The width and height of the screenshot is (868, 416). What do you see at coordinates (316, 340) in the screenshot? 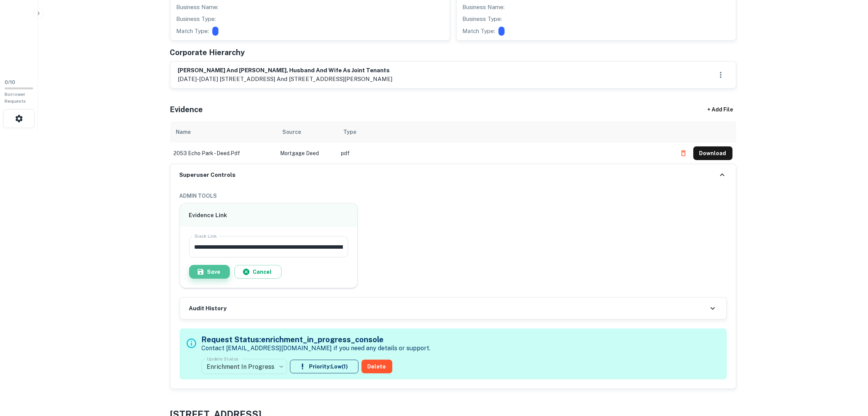
I see `h5: Request Status: enrichment_in_progress_console` at bounding box center [316, 340].